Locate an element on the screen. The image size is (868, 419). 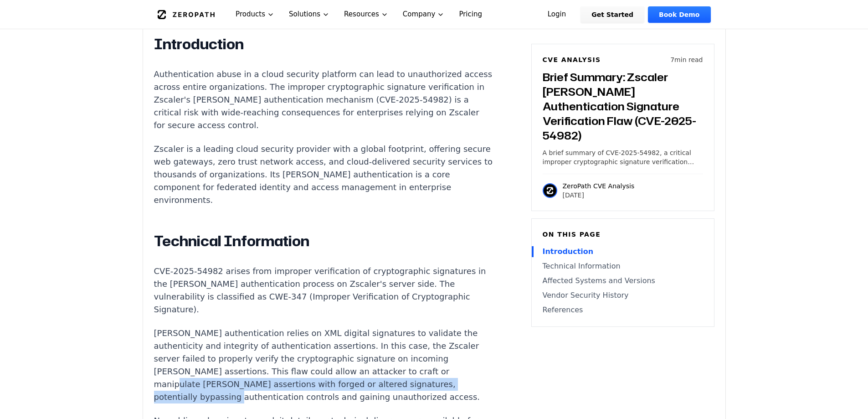
p: Zscaler is a leading cloud security provider with a global footprint, offering secure web gateway... is located at coordinates (323, 175).